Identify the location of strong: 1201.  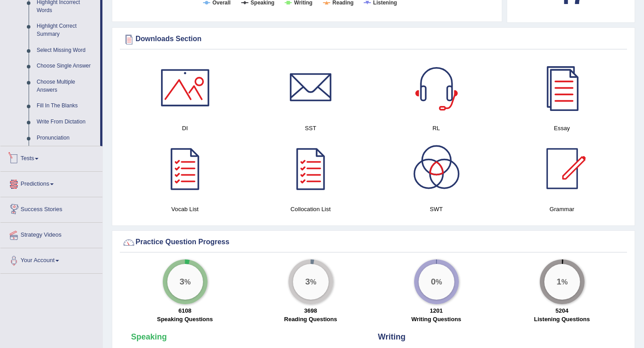
(436, 311).